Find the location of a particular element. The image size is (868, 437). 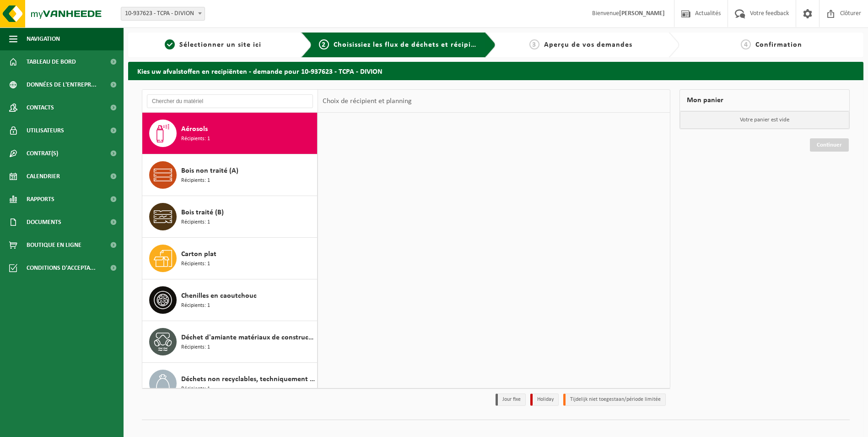

span: 3 is located at coordinates (534, 44).